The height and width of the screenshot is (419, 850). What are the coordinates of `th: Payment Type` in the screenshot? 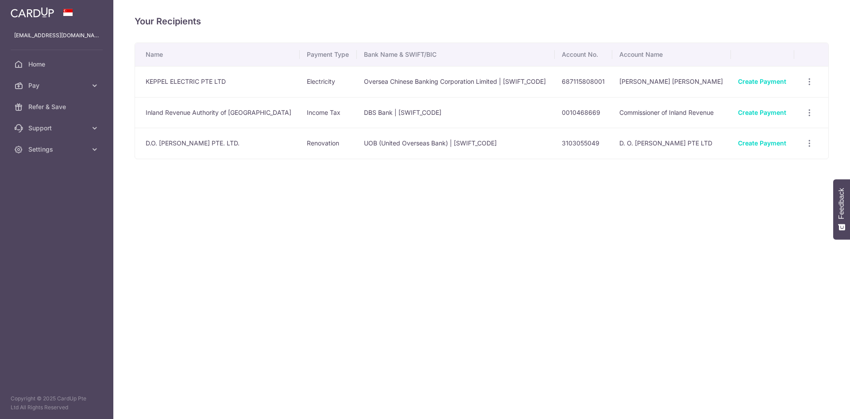 It's located at (328, 54).